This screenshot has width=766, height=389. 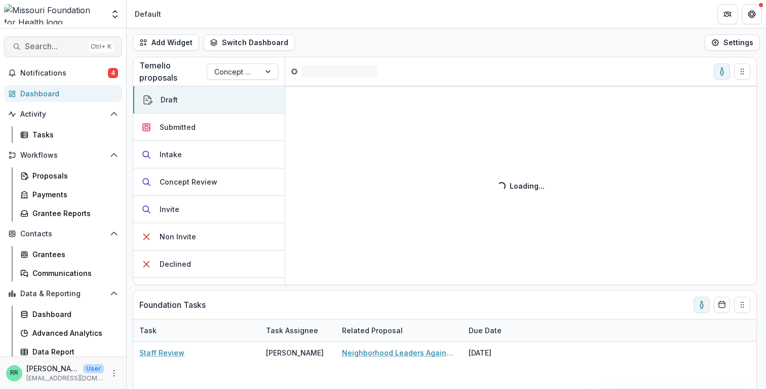 What do you see at coordinates (54, 14) in the screenshot?
I see `img: Missouri Foundation for Health logo` at bounding box center [54, 14].